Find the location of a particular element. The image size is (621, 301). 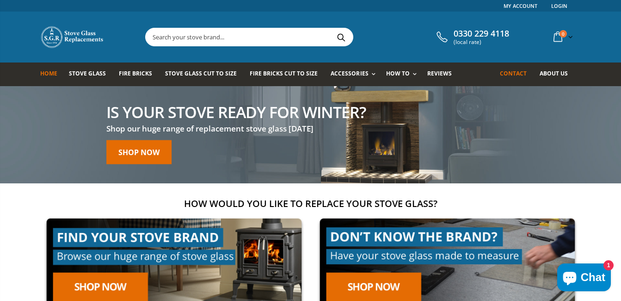

span: 0 is located at coordinates (563, 34).